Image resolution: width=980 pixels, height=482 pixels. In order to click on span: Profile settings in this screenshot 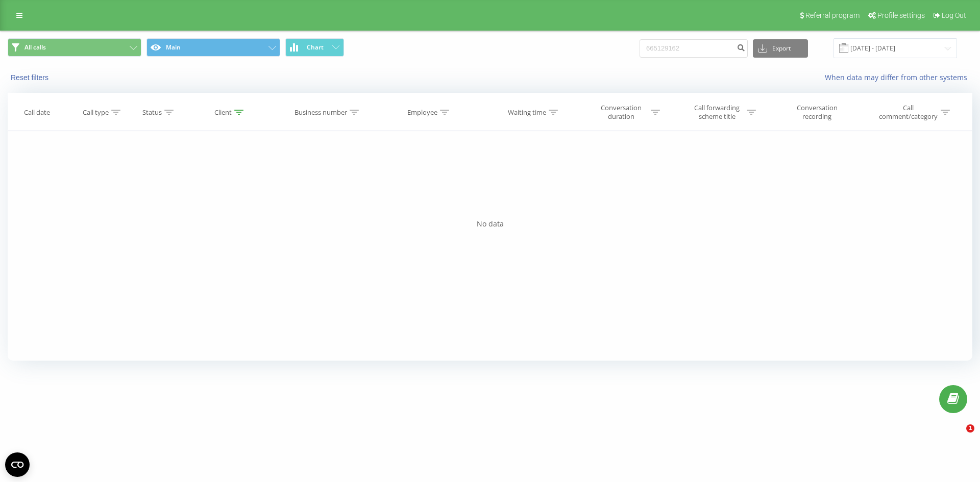, I will do `click(901, 16)`.